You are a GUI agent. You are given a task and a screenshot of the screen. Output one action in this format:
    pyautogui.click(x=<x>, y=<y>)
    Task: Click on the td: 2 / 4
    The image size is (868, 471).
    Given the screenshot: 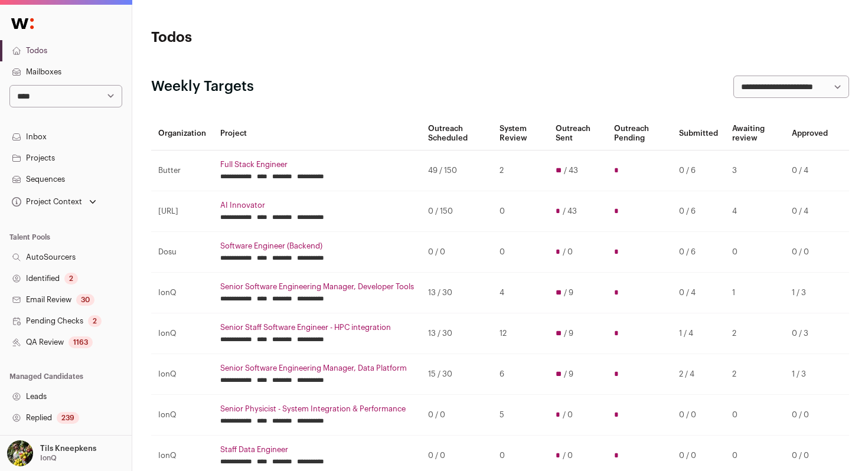 What is the action you would take?
    pyautogui.click(x=698, y=374)
    